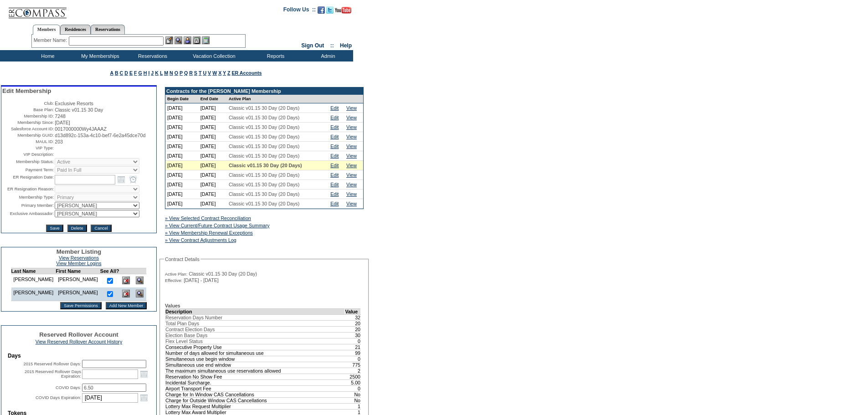 The height and width of the screenshot is (415, 868). I want to click on a: Y, so click(224, 73).